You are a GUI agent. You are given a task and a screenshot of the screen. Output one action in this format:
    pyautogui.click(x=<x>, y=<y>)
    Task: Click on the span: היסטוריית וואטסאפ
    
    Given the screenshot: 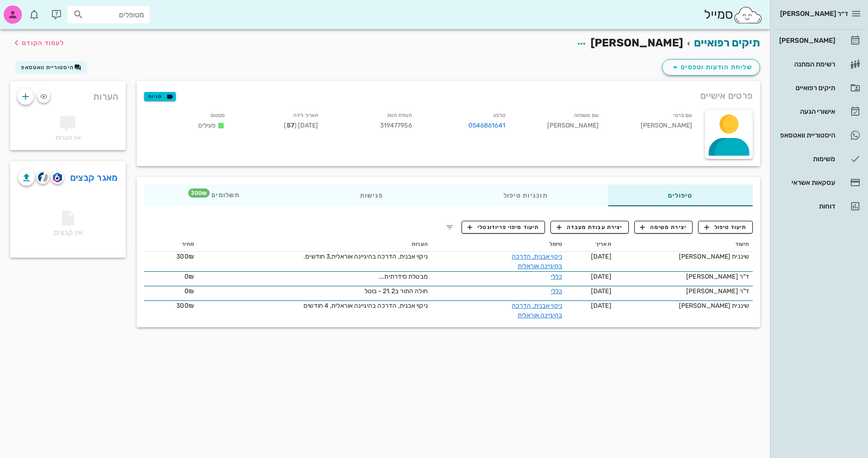 What is the action you would take?
    pyautogui.click(x=48, y=67)
    